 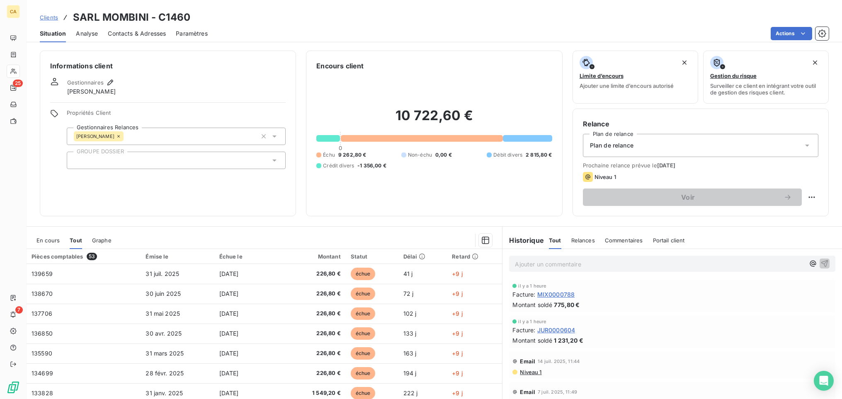 I want to click on h6: Relance, so click(x=700, y=124).